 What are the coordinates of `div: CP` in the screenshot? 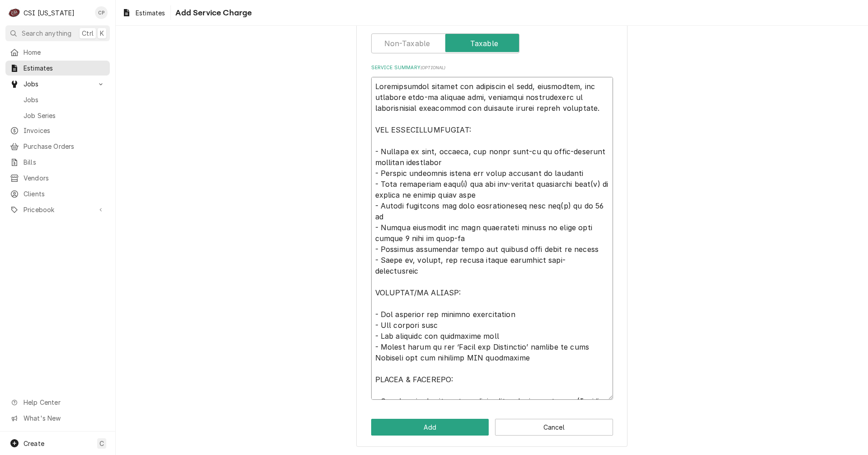 It's located at (101, 13).